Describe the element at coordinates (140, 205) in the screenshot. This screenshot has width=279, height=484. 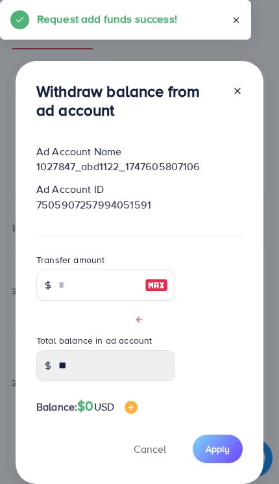
I see `div: 7505907257994051591` at that location.